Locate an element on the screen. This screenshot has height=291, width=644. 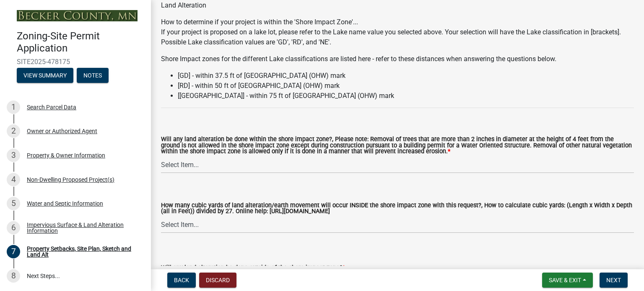
p: Shore Impact zones for the different Lake classifications are listed here - refer to these distan... is located at coordinates (398, 59).